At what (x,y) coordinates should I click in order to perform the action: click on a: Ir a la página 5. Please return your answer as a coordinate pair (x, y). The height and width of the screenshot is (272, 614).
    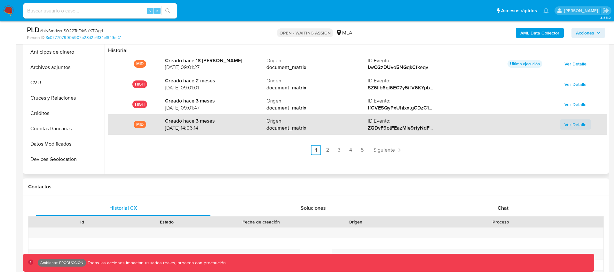
    Looking at the image, I should click on (362, 150).